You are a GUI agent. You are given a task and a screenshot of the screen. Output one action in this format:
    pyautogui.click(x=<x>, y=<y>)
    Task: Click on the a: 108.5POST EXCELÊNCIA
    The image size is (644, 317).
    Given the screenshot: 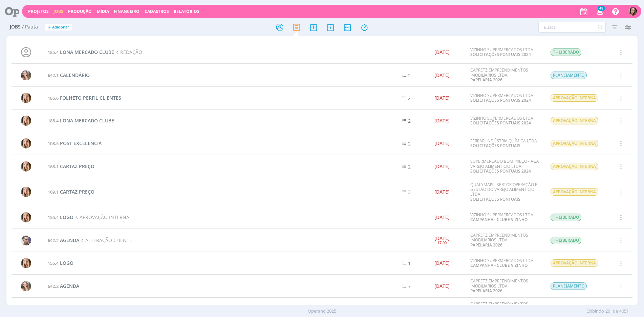 What is the action you would take?
    pyautogui.click(x=75, y=143)
    